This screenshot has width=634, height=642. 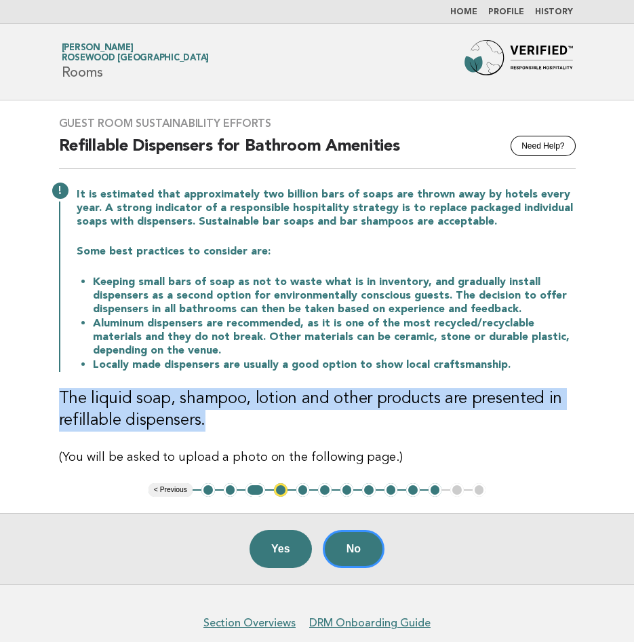 What do you see at coordinates (325, 490) in the screenshot?
I see `button: 6` at bounding box center [325, 490].